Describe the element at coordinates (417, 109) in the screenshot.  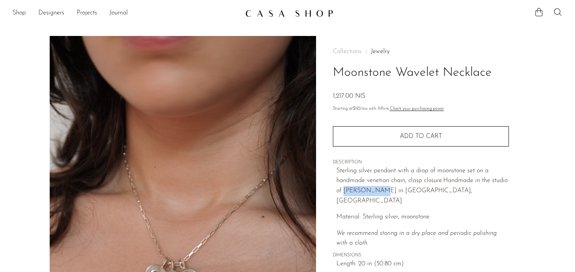
I see `a: Check your purchasing power - Learn more about Affirm Financing (opens in modal)` at that location.